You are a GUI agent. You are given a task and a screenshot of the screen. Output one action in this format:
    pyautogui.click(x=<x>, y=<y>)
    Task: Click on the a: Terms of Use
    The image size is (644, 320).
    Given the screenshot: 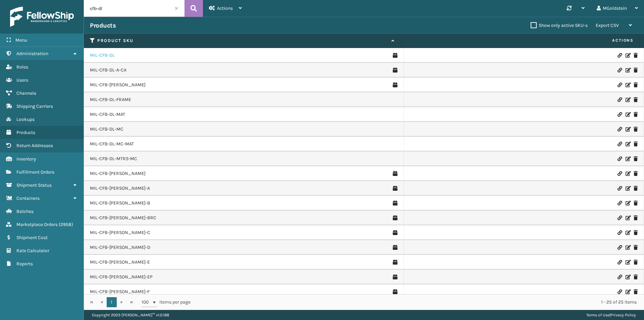 What is the action you would take?
    pyautogui.click(x=598, y=315)
    